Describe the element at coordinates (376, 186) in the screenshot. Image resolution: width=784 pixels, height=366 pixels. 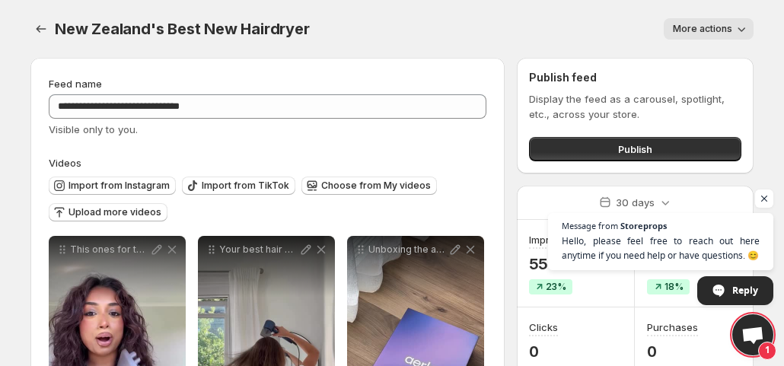
I see `span: Choose from My videos` at that location.